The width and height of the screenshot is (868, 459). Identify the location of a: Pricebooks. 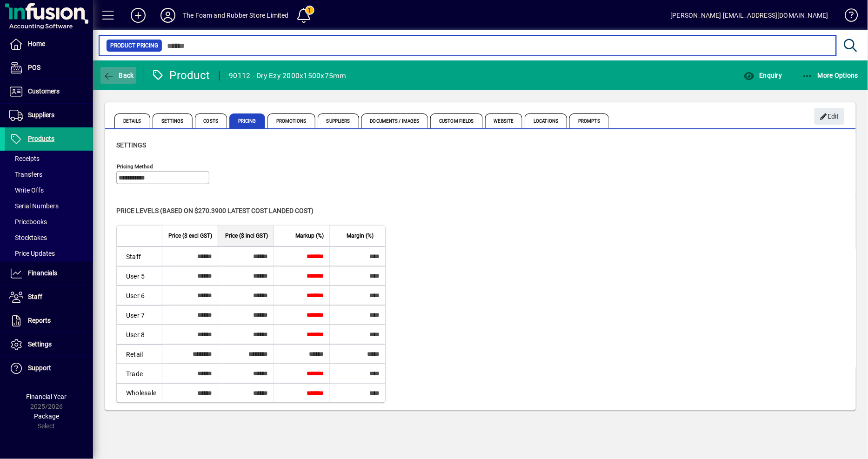
(49, 221).